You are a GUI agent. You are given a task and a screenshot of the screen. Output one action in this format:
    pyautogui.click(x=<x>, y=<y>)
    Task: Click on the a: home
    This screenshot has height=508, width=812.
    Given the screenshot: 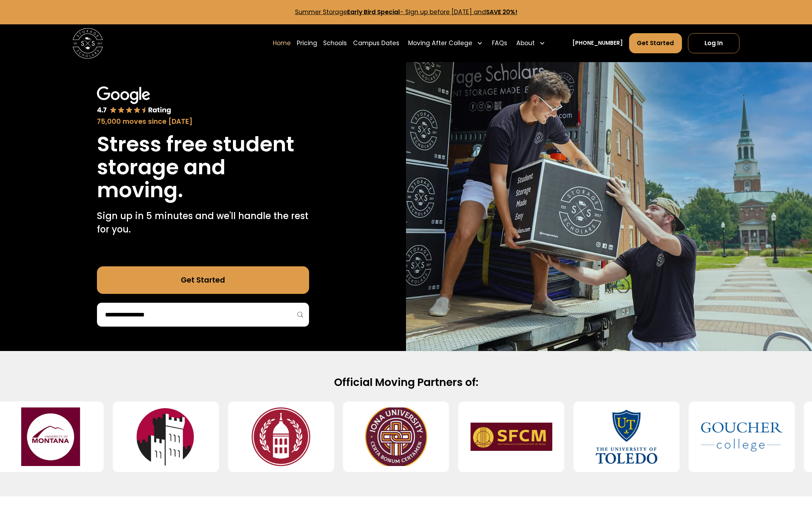 What is the action you would take?
    pyautogui.click(x=88, y=44)
    